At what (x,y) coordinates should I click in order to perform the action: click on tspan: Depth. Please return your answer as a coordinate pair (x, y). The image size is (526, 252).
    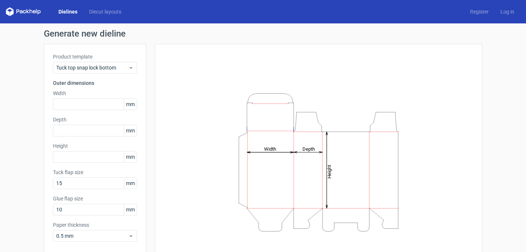
    Looking at the image, I should click on (309, 148).